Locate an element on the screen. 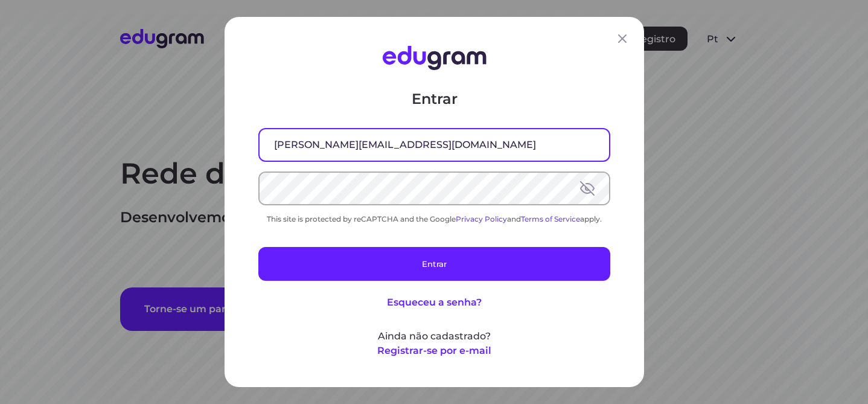 Image resolution: width=868 pixels, height=404 pixels. input: E-mail is located at coordinates (434, 145).